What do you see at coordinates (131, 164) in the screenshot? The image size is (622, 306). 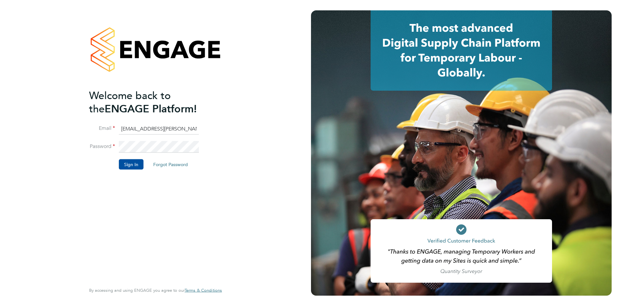 I see `button: Sign In` at bounding box center [131, 164].